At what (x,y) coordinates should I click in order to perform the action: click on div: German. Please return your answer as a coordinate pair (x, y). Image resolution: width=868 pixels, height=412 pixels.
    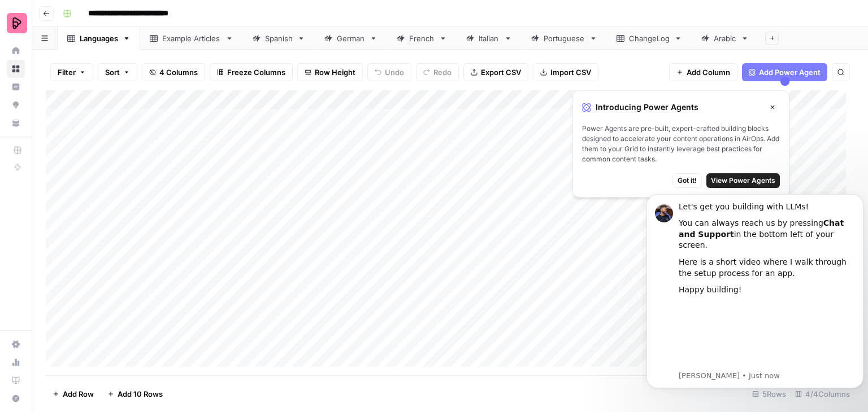
    Looking at the image, I should click on (351, 38).